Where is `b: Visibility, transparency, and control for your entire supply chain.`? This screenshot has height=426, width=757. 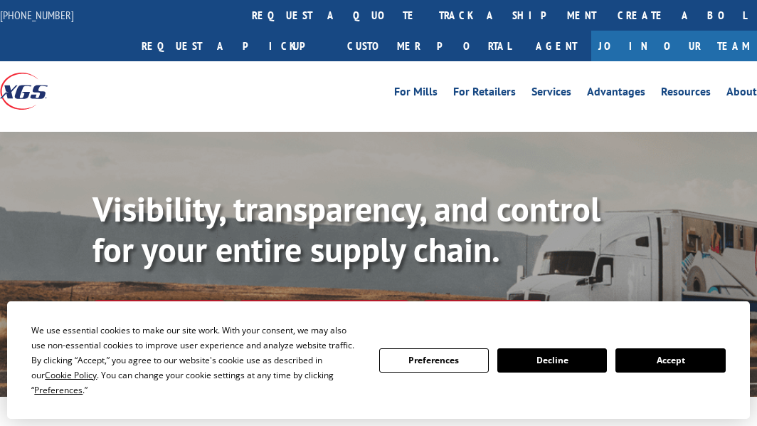
b: Visibility, transparency, and control for your entire supply chain. is located at coordinates (347, 229).